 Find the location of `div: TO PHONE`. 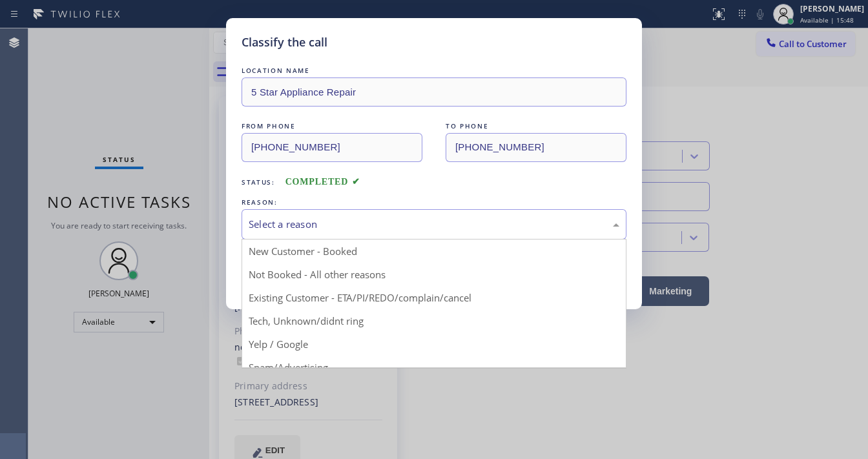

div: TO PHONE is located at coordinates (536, 126).